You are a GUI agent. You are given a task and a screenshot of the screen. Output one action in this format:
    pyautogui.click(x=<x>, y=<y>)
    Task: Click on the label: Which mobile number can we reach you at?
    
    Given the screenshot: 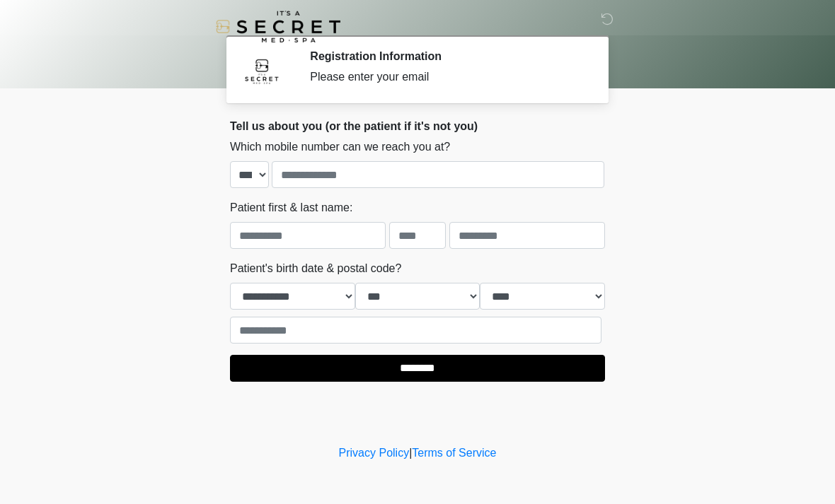 What is the action you would take?
    pyautogui.click(x=340, y=147)
    